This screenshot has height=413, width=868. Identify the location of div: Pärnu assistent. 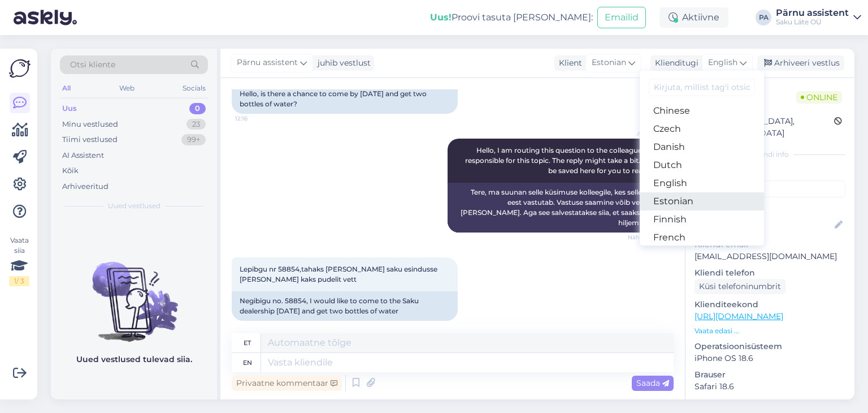
(812, 13).